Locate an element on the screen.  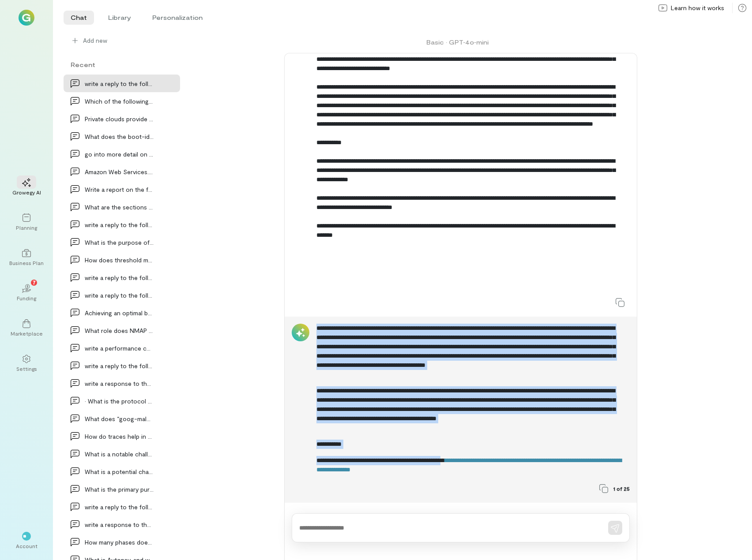
span: Add new is located at coordinates (128, 41).